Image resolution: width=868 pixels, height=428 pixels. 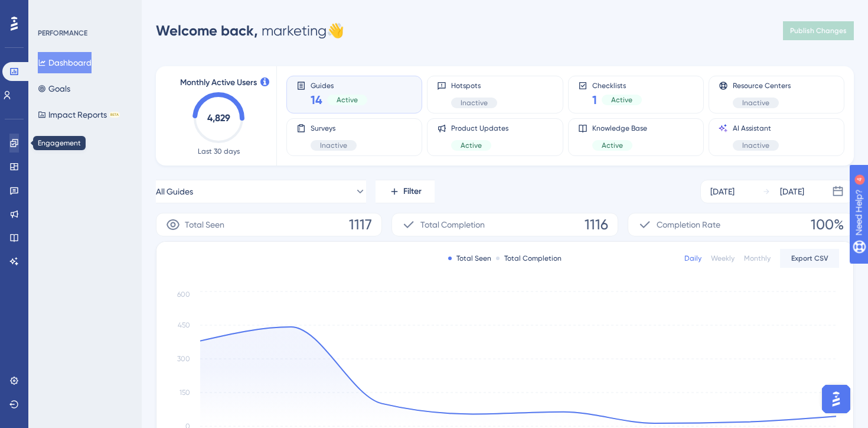 What do you see at coordinates (174, 191) in the screenshot?
I see `span: All Guides` at bounding box center [174, 191].